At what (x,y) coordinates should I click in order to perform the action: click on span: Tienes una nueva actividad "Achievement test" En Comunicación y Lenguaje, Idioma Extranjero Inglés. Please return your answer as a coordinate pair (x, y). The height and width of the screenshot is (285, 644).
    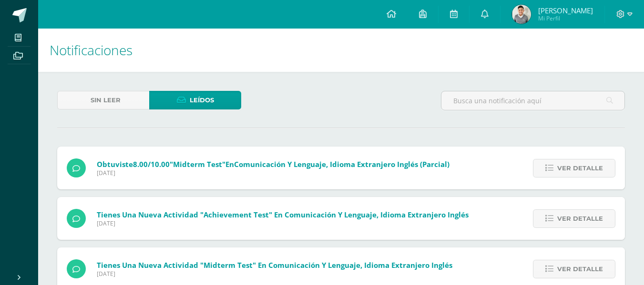
    Looking at the image, I should click on (283, 215).